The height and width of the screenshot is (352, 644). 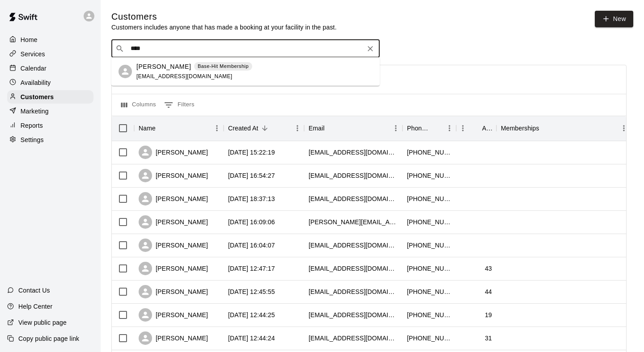 I want to click on h5: Customers, so click(x=224, y=16).